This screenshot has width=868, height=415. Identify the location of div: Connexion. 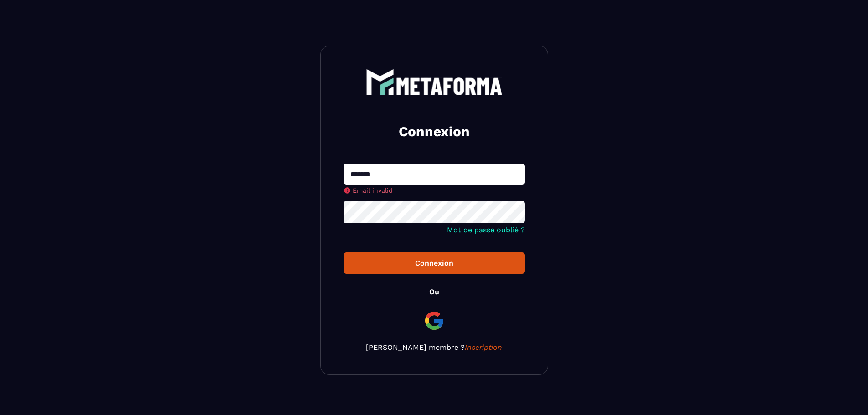
(434, 263).